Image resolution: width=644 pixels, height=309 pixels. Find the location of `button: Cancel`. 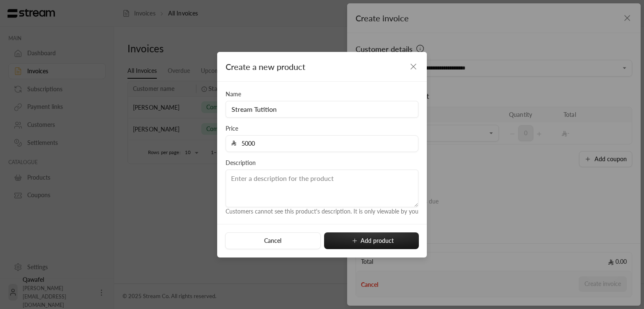

button: Cancel is located at coordinates (272, 241).